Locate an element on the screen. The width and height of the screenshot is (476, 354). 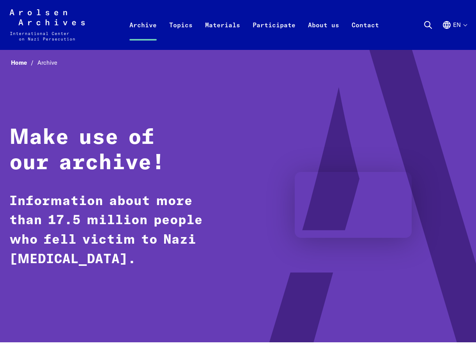
a: Materials is located at coordinates (222, 34).